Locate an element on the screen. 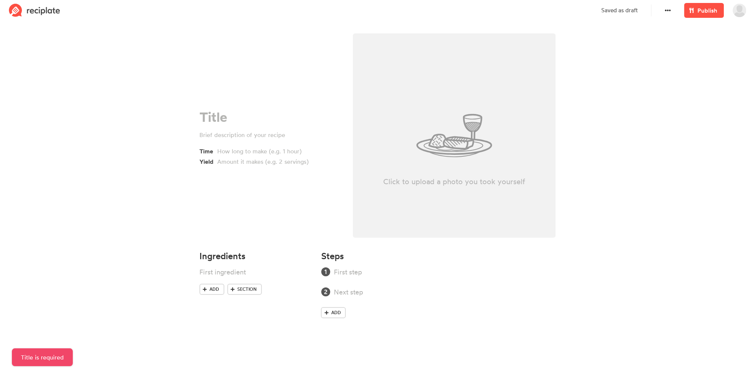 This screenshot has width=755, height=381. span: Publish is located at coordinates (707, 10).